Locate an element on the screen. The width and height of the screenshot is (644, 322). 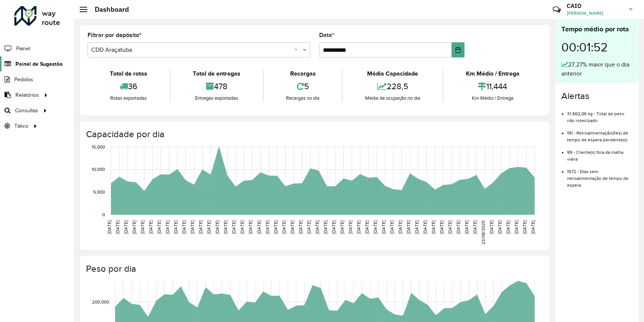
h2: Dashboard is located at coordinates (108, 9).